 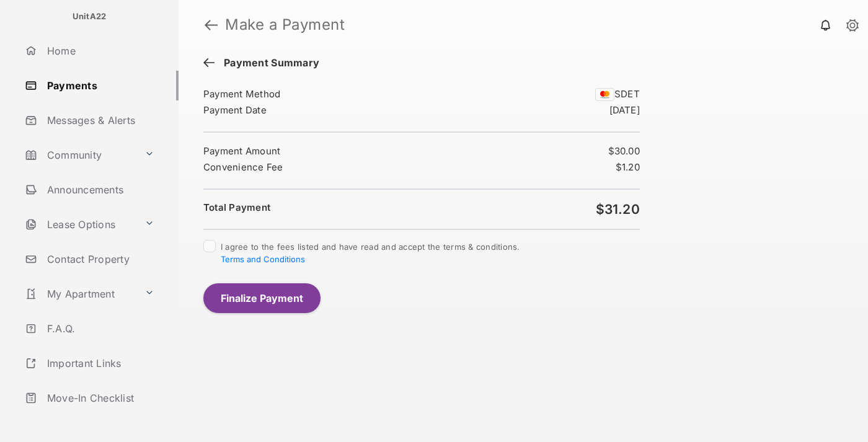 What do you see at coordinates (370, 253) in the screenshot?
I see `span: I agree to the fees listed and have read and accept the terms & conditions.` at bounding box center [370, 253].